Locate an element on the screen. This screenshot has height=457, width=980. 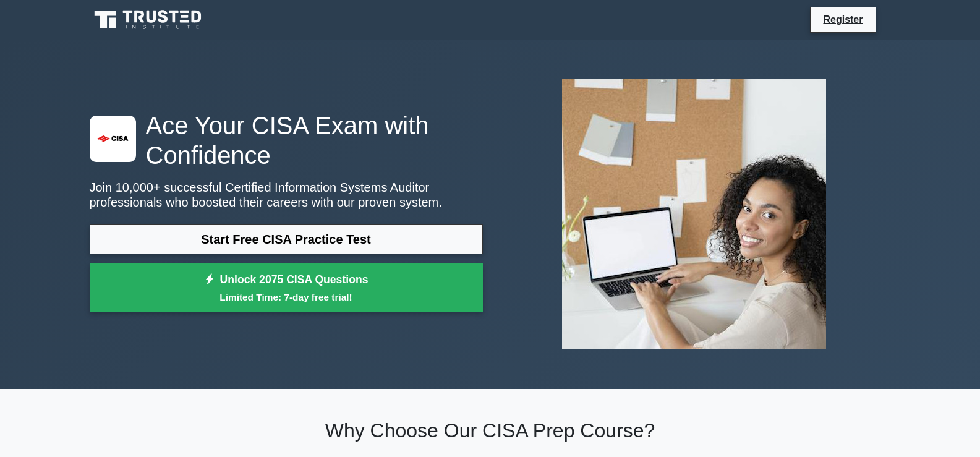
a: Unlock 2075 CISA QuestionsLimited Time: 7-day free trial! is located at coordinates (286, 288).